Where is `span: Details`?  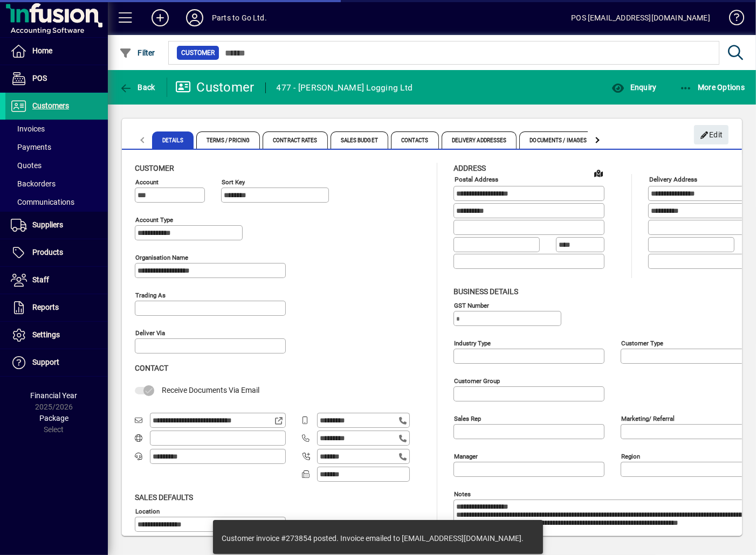 span: Details is located at coordinates (172, 140).